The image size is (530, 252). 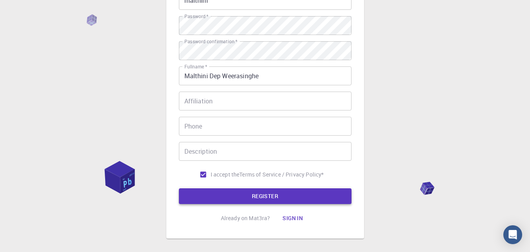 What do you see at coordinates (211, 41) in the screenshot?
I see `label: Password confirmation` at bounding box center [211, 41].